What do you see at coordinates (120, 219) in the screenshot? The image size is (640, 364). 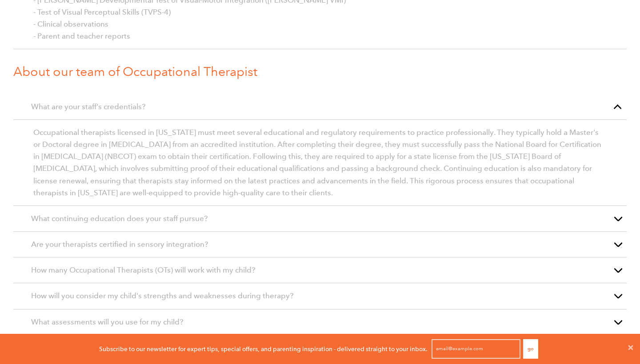 I see `span: What continuing education does your staff pursue?` at bounding box center [120, 219].